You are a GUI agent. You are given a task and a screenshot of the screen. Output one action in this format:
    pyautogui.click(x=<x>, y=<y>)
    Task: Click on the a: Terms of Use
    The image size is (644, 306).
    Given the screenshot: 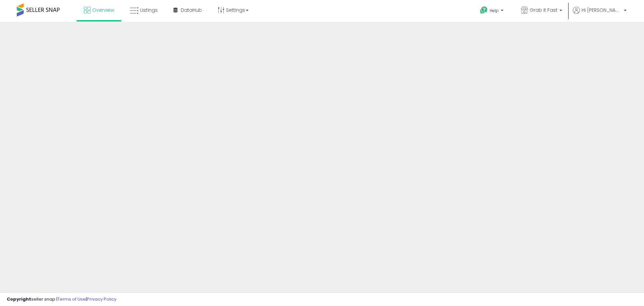 What is the action you would take?
    pyautogui.click(x=71, y=298)
    